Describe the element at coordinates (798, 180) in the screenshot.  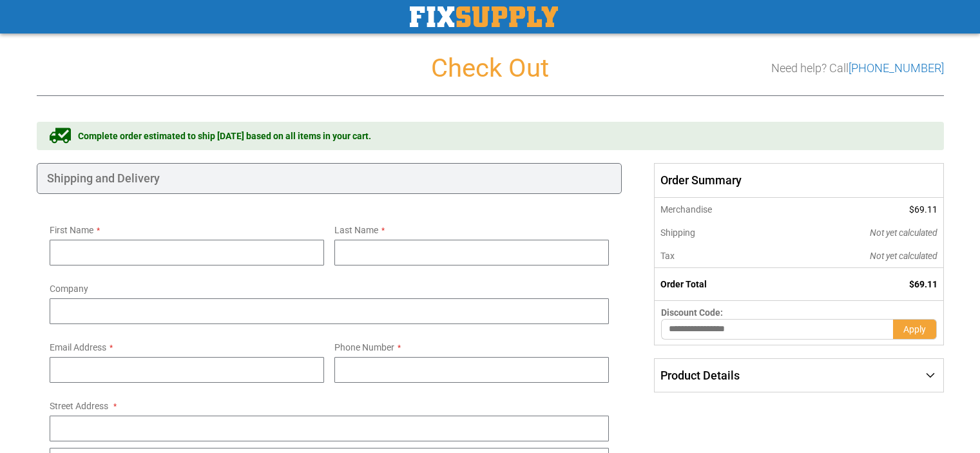
I see `span: Order Summary` at that location.